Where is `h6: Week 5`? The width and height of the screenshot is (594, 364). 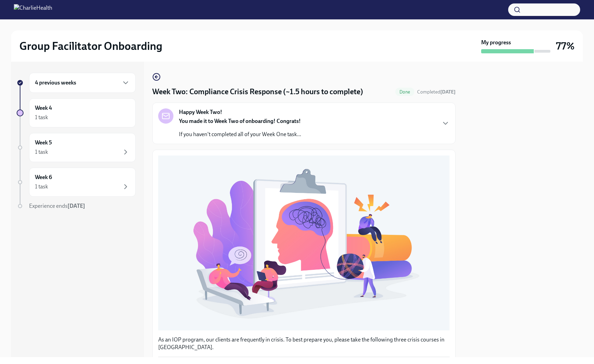
h6: Week 5 is located at coordinates (43, 143).